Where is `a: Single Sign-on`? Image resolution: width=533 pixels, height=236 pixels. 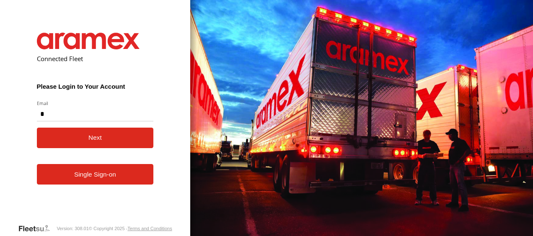 a: Single Sign-on is located at coordinates (95, 174).